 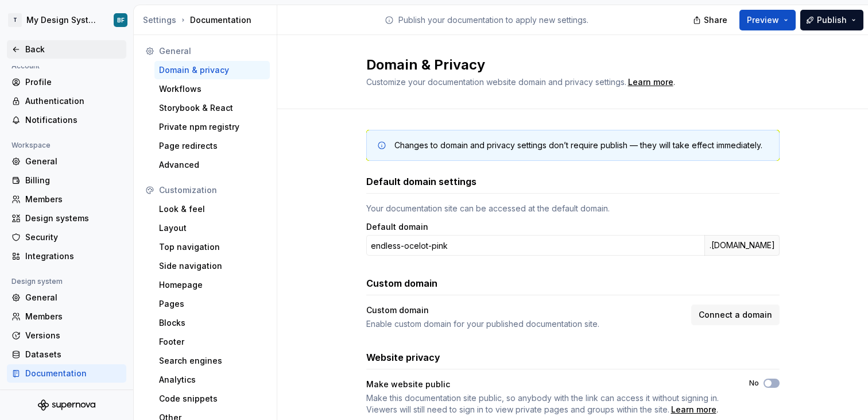 I want to click on div: Private npm registry, so click(x=212, y=127).